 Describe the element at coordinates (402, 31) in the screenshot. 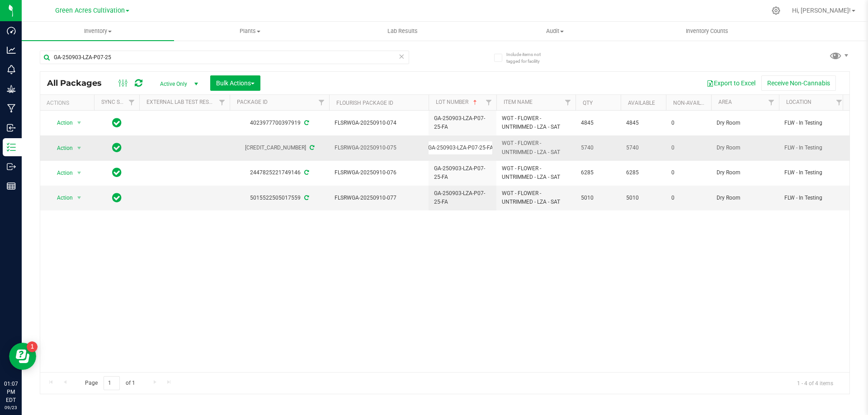

I see `a: Lab Results` at that location.